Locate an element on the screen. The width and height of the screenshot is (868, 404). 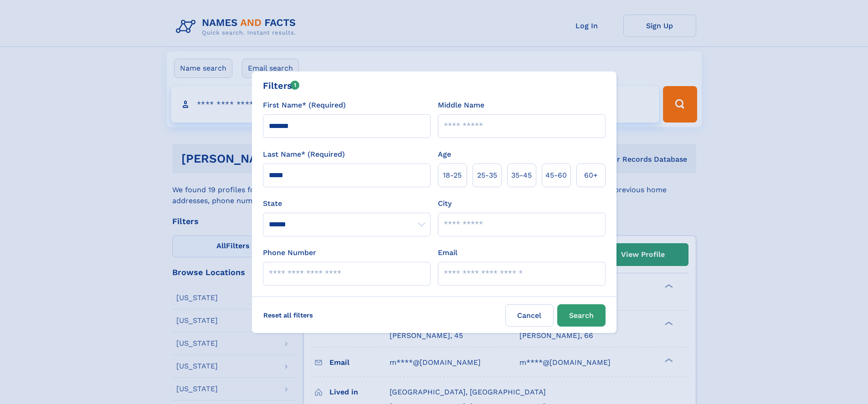
label: Last Name* (Required) is located at coordinates (304, 154).